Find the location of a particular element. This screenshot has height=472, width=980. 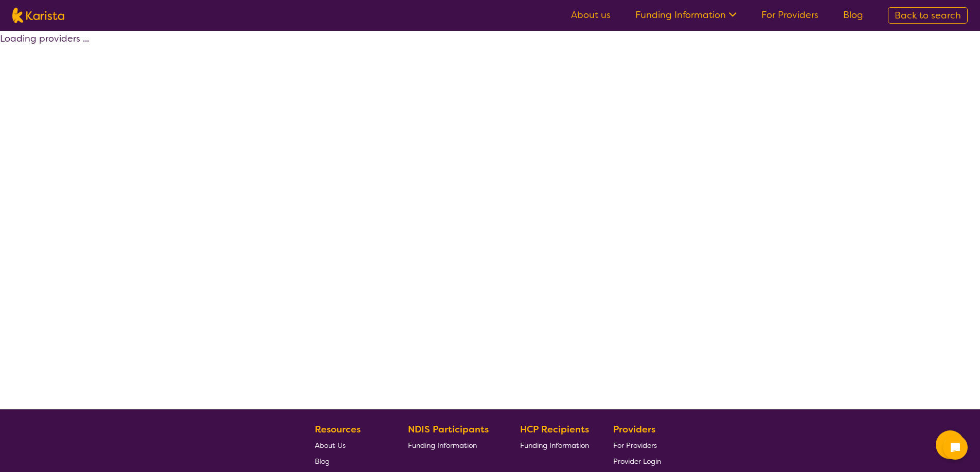

b: HCP Recipients is located at coordinates (554, 429).